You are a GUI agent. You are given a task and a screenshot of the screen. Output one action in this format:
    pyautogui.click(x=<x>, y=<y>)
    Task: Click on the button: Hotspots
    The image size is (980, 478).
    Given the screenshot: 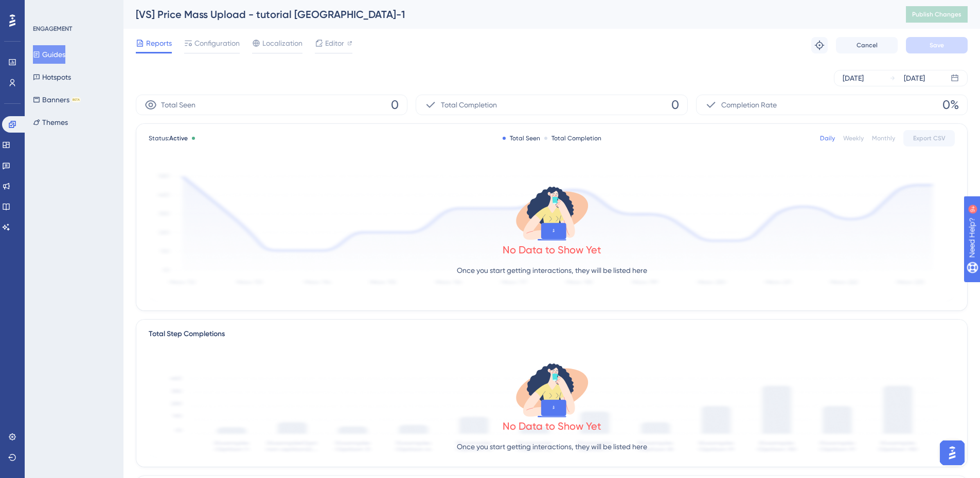 What is the action you would take?
    pyautogui.click(x=52, y=77)
    